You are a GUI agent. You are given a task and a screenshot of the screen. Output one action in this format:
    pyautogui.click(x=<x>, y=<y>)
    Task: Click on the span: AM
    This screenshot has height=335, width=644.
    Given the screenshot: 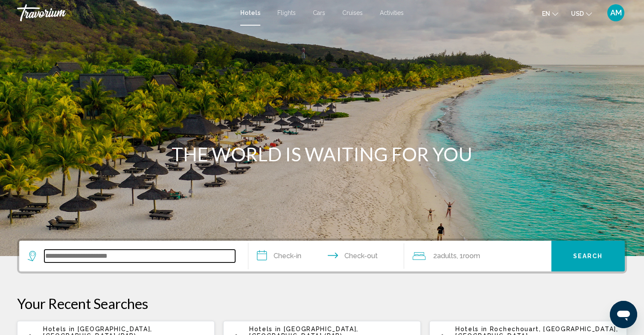 What is the action you would take?
    pyautogui.click(x=615, y=13)
    